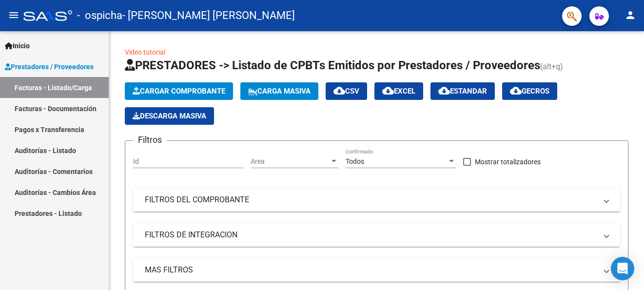  What do you see at coordinates (149, 140) in the screenshot?
I see `h3: Filtros` at bounding box center [149, 140].